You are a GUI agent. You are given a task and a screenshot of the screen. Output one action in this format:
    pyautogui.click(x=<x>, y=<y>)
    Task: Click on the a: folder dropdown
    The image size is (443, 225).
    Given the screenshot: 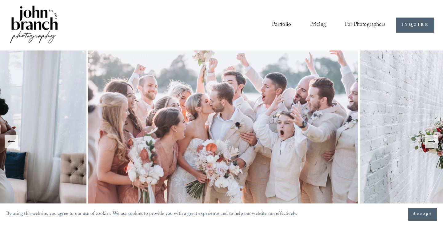 What is the action you would take?
    pyautogui.click(x=365, y=25)
    